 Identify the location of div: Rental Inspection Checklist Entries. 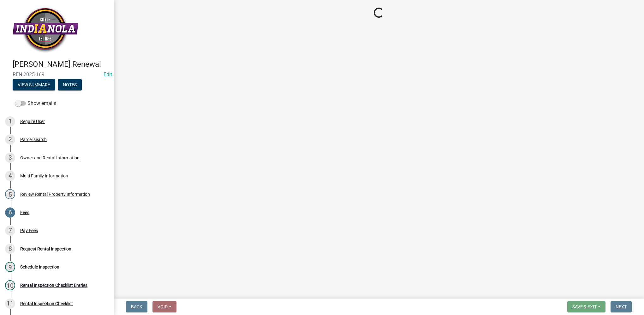
(54, 285).